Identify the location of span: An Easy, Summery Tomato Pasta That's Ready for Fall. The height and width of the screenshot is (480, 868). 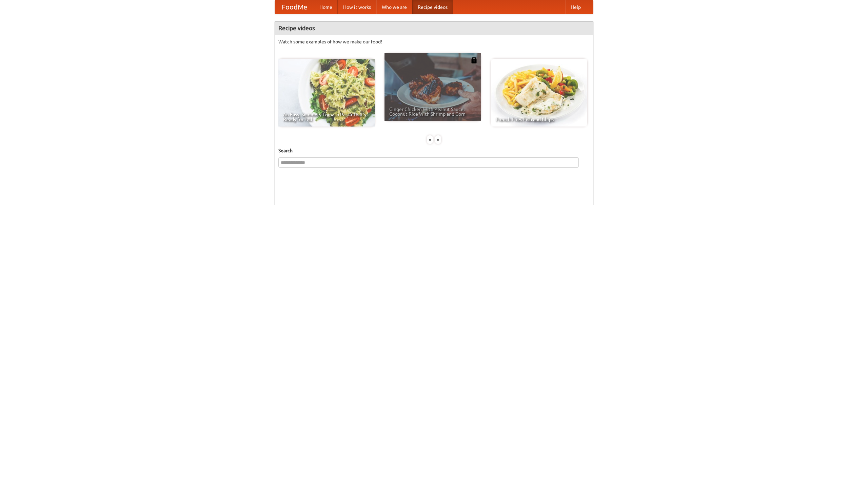
(327, 117).